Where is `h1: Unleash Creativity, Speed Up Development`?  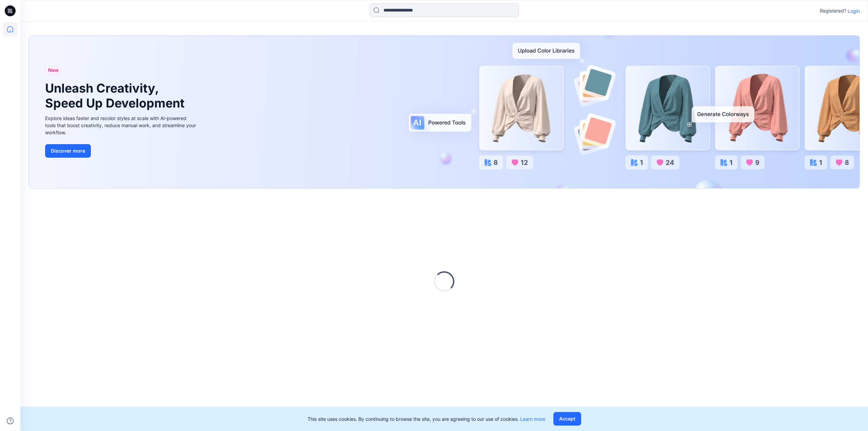
h1: Unleash Creativity, Speed Up Development is located at coordinates (116, 95).